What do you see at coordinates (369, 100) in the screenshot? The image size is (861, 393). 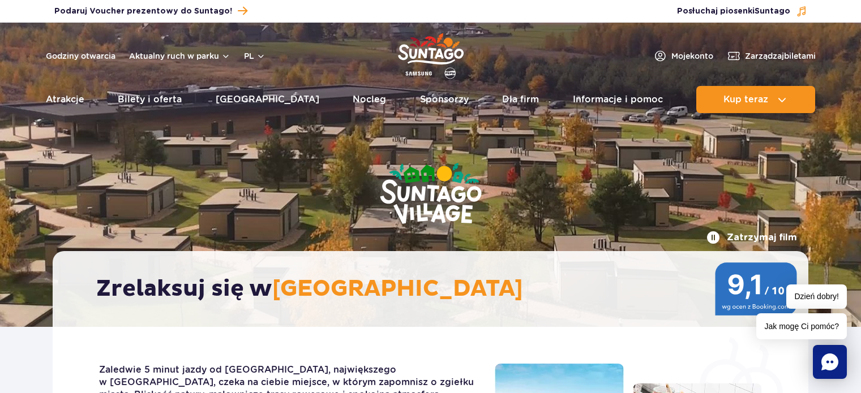 I see `a: Nocleg` at bounding box center [369, 100].